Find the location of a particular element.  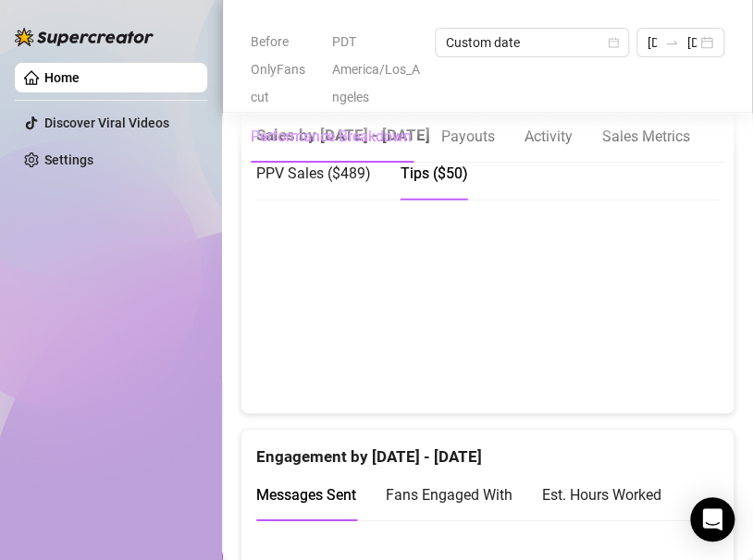

div: Performance Breakdown is located at coordinates (331, 137).